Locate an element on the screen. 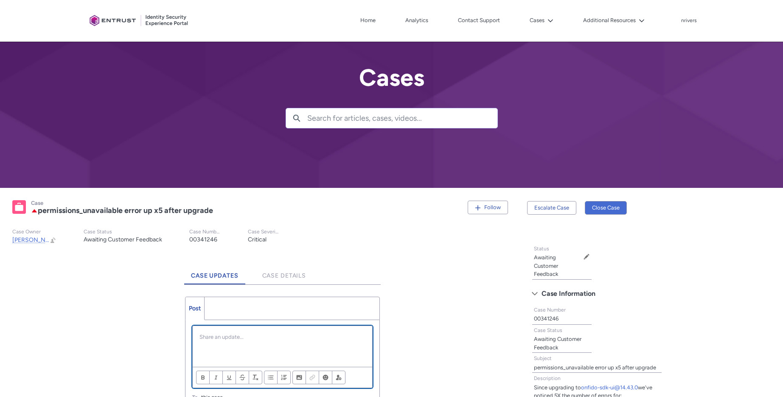 The image size is (783, 397). button: Additional Resources is located at coordinates (614, 20).